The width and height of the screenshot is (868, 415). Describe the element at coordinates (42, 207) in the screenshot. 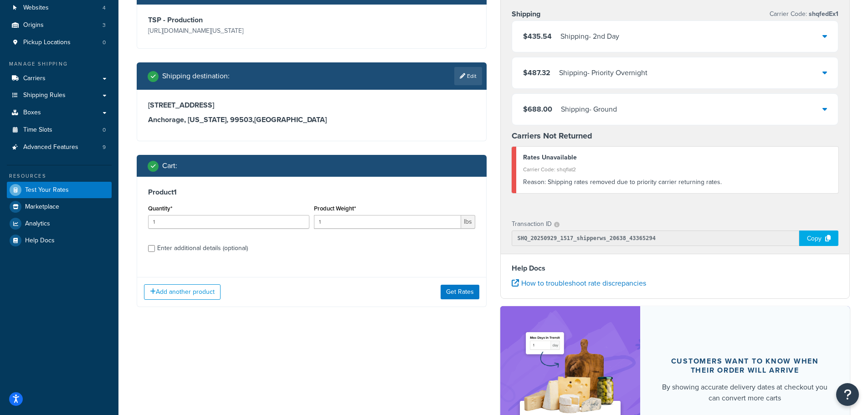

I see `span: Marketplace` at that location.